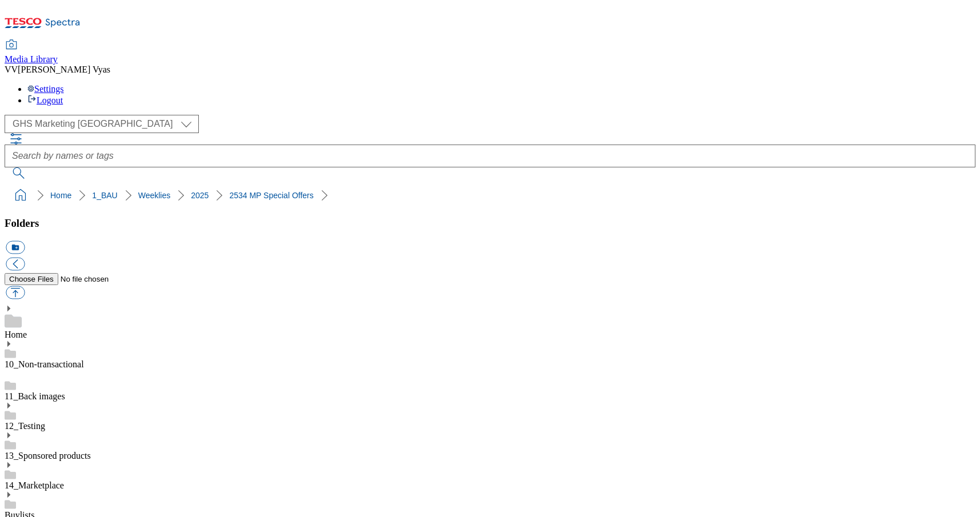 The height and width of the screenshot is (517, 980). I want to click on h3: Folders, so click(490, 224).